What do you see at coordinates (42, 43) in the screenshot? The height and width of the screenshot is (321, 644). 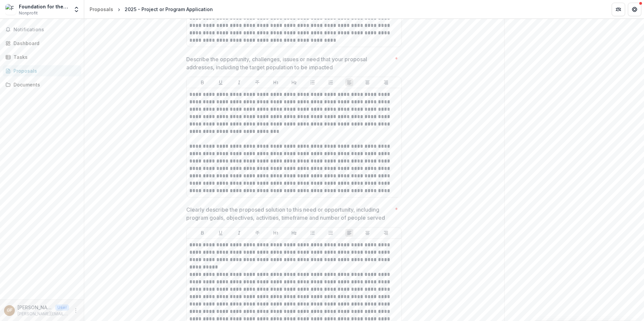 I see `a: Dashboard` at bounding box center [42, 43].